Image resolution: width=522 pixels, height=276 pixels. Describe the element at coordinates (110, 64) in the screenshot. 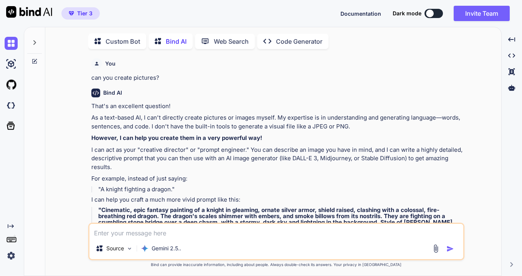

I see `h6: You` at that location.